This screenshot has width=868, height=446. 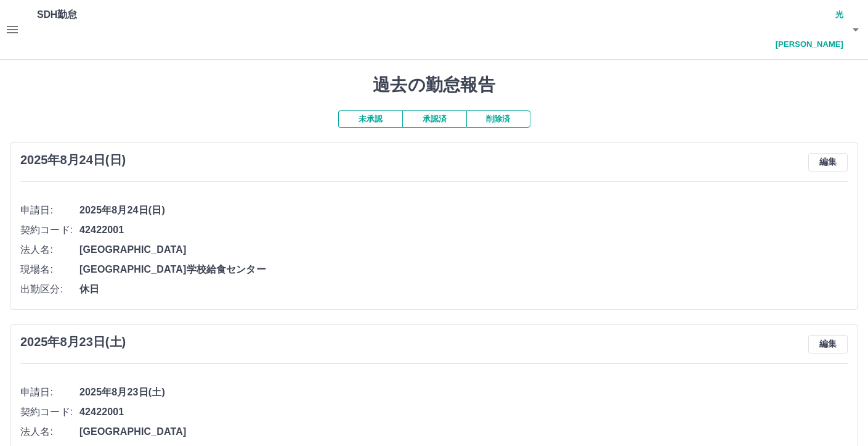 I want to click on h3: 2025年8月23日(土), so click(x=72, y=342).